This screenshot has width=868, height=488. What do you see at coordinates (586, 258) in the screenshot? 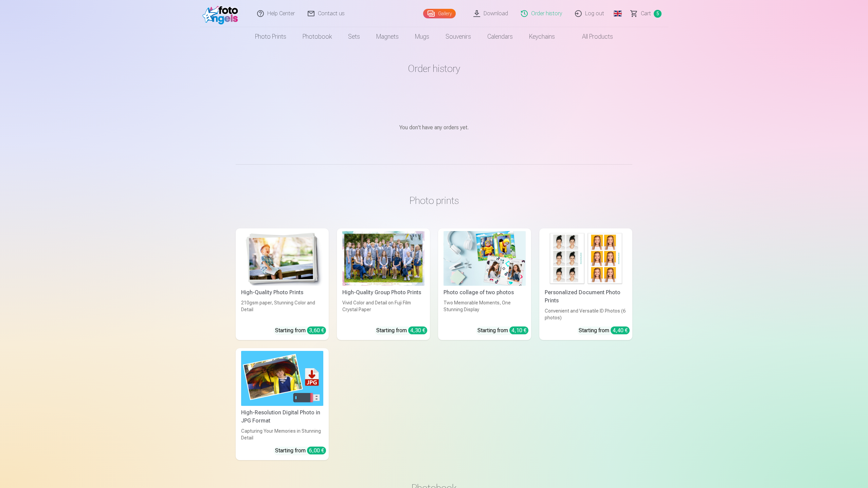
I see `img: Personalized Document Photo Prints` at bounding box center [586, 258].